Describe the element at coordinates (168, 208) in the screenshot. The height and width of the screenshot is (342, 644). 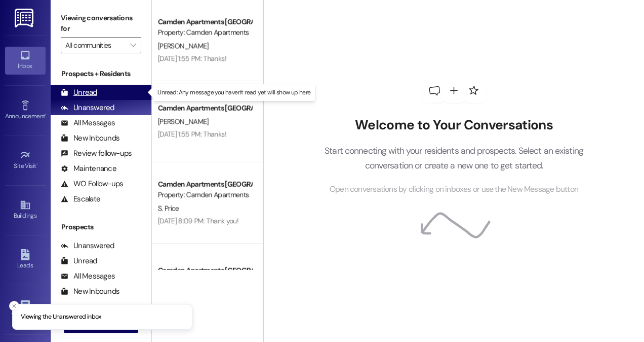
I see `span: S. Price` at that location.